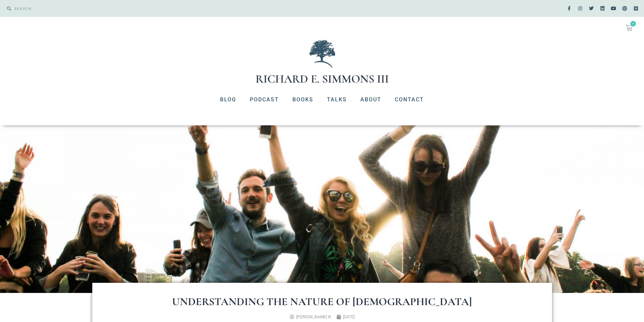 The width and height of the screenshot is (644, 322). Describe the element at coordinates (633, 24) in the screenshot. I see `span: 0` at that location.